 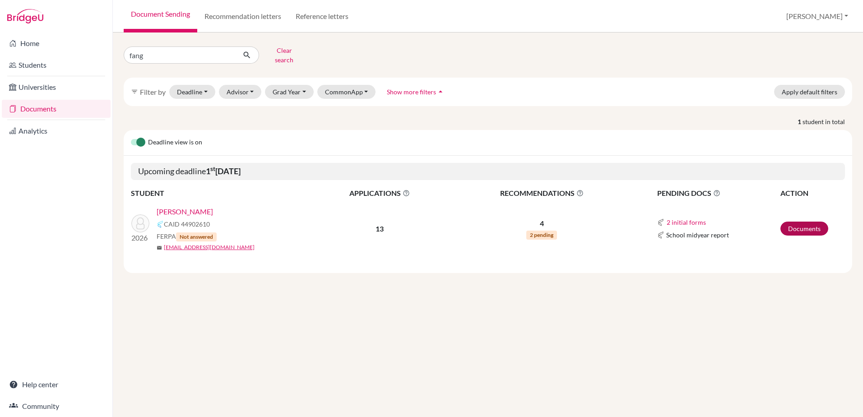 What do you see at coordinates (346, 92) in the screenshot?
I see `button: CommonApp` at bounding box center [346, 92].